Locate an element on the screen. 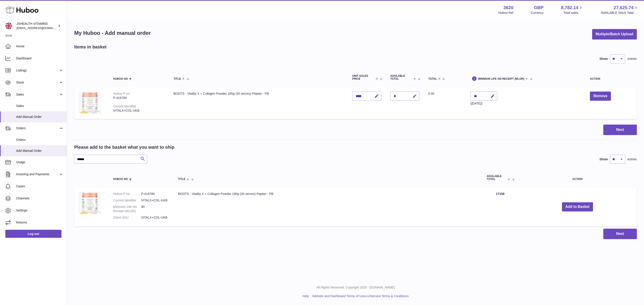  div: Currency is located at coordinates (537, 13).